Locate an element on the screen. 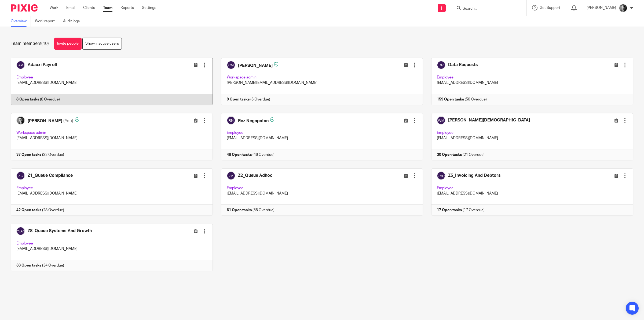 The width and height of the screenshot is (644, 320). a: Email is located at coordinates (71, 8).